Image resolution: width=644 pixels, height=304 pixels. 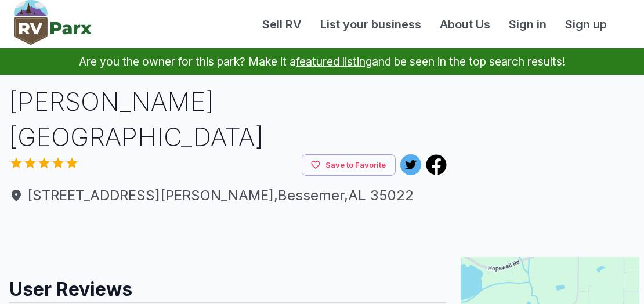 I want to click on p: Are you the owner for this park? Make it a and be seen in the top search results!, so click(x=322, y=62).